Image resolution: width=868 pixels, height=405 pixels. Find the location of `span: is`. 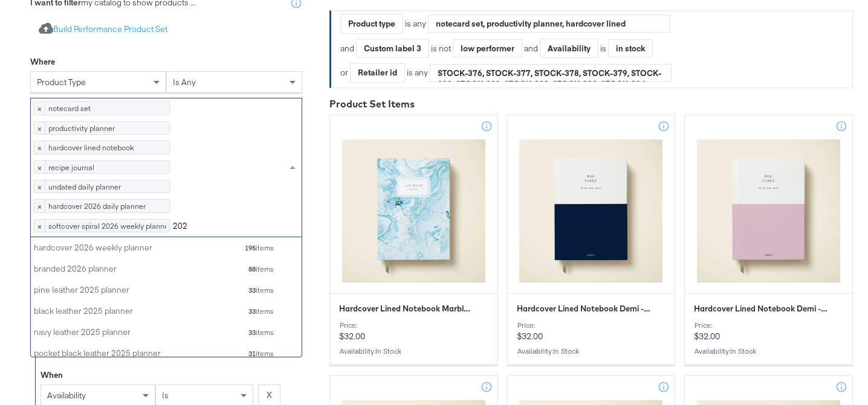

span: is is located at coordinates (165, 396).